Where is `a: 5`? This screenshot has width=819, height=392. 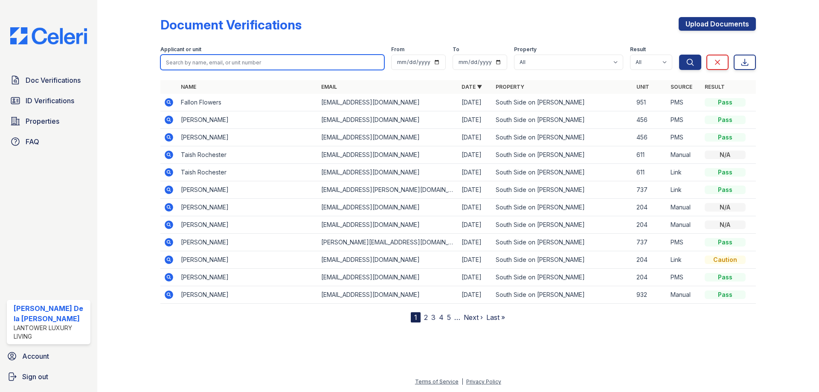
a: 5 is located at coordinates (449, 317).